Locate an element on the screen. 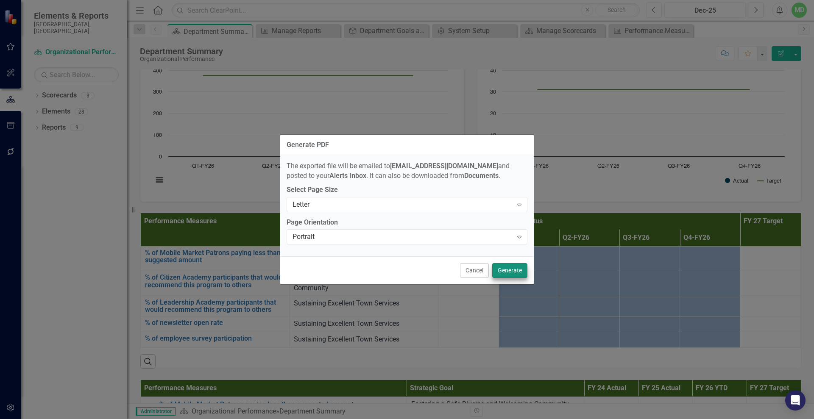 This screenshot has width=814, height=419. button: Cancel is located at coordinates (475, 271).